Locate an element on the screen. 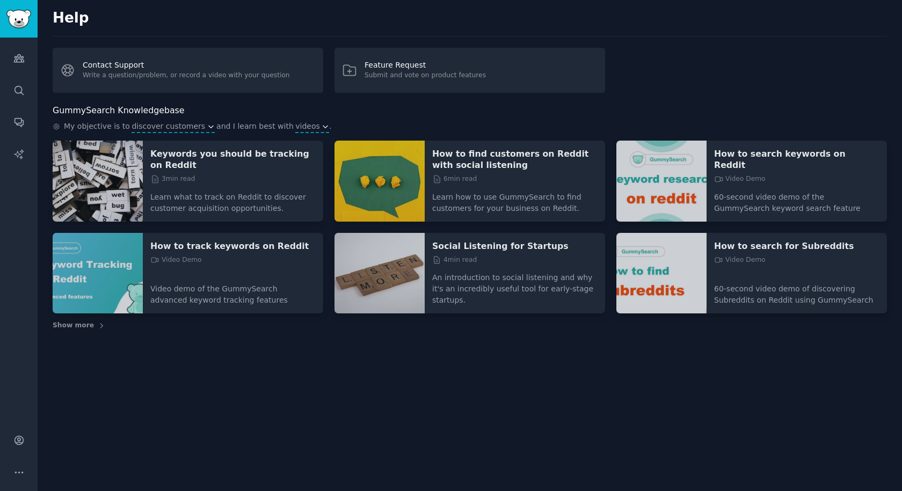 The image size is (902, 491). a: Feature RequestSubmit and vote on product features is located at coordinates (470, 70).